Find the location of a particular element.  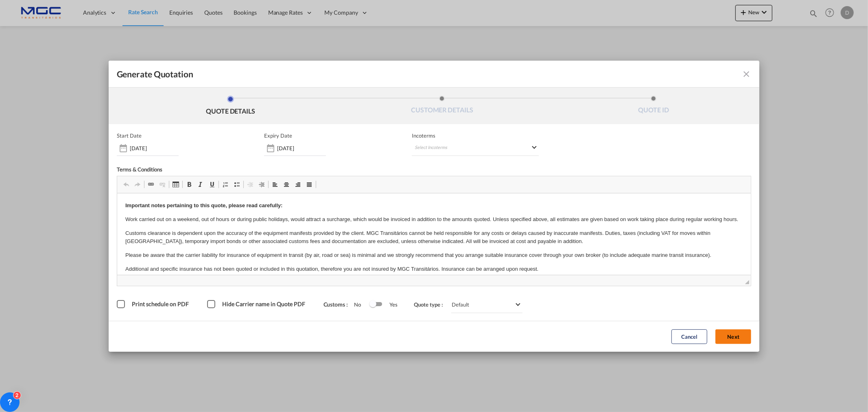

span: Generate Quotation is located at coordinates (155, 74).